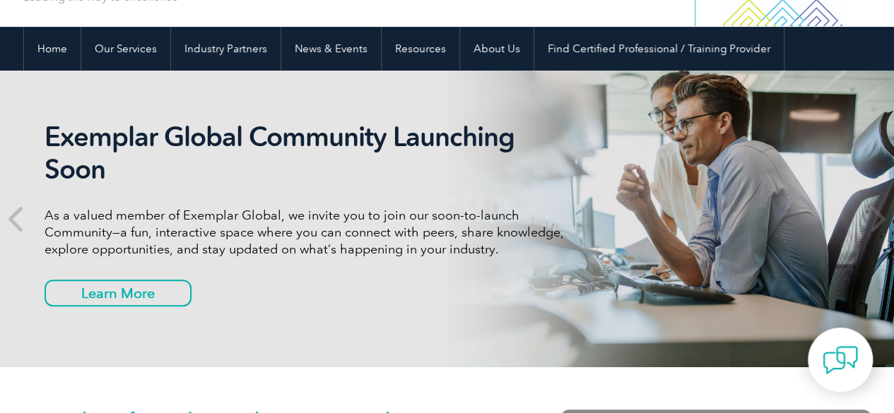  Describe the element at coordinates (331, 49) in the screenshot. I see `a: News & Events` at that location.